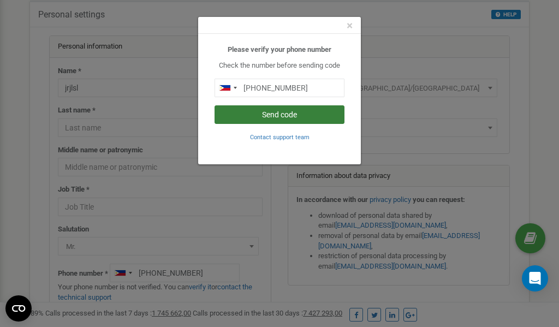  What do you see at coordinates (279, 49) in the screenshot?
I see `b: Please verify your phone number` at bounding box center [279, 49].